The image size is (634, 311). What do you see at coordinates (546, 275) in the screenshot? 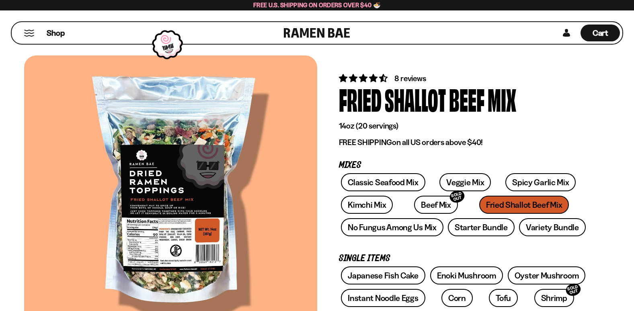
I see `a: Oyster Mushroom` at bounding box center [546, 275].